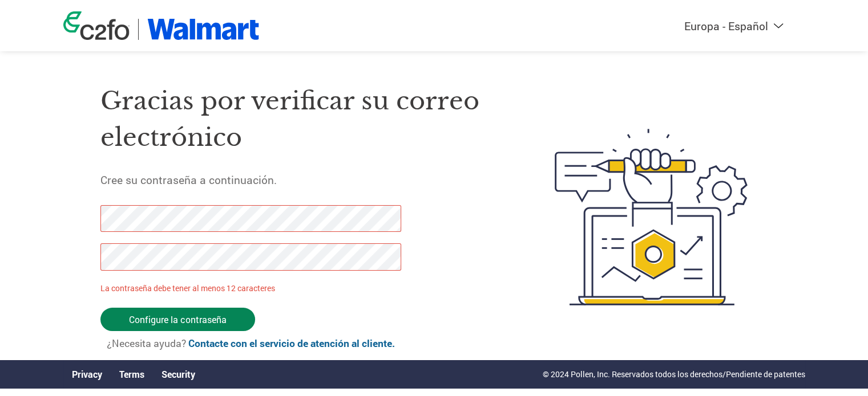 The width and height of the screenshot is (868, 396). I want to click on a: Privacy, so click(87, 374).